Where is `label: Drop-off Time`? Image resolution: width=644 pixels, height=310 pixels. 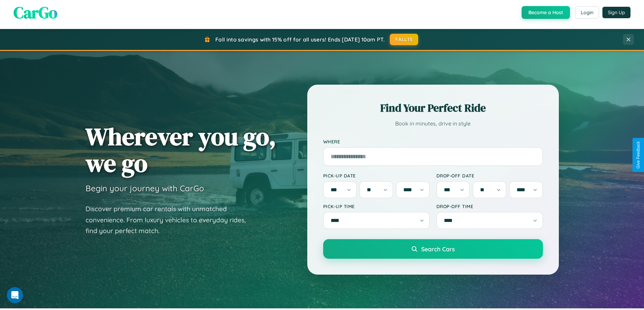
label: Drop-off Time is located at coordinates (489, 206).